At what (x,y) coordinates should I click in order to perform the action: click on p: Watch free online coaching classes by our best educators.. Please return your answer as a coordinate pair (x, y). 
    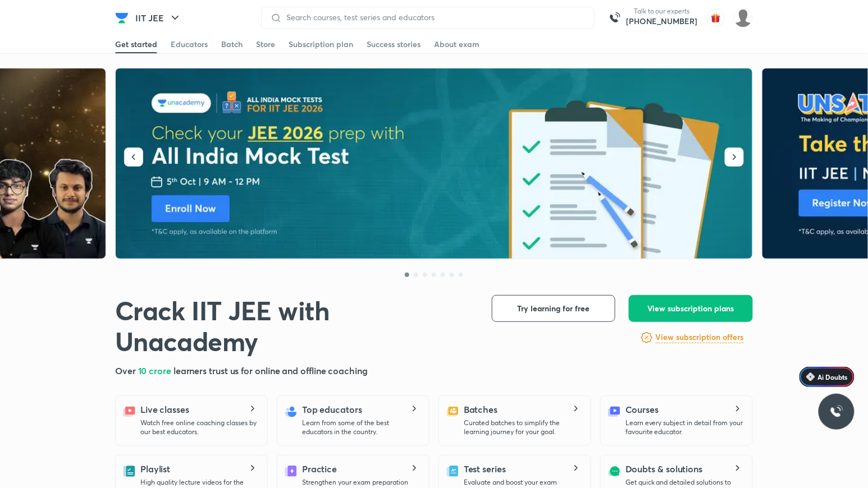
    Looking at the image, I should click on (199, 427).